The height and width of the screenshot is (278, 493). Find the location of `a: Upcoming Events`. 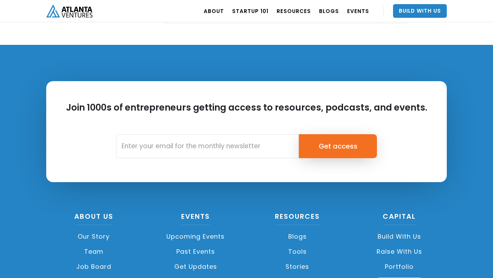

a: Upcoming Events is located at coordinates (196, 237).